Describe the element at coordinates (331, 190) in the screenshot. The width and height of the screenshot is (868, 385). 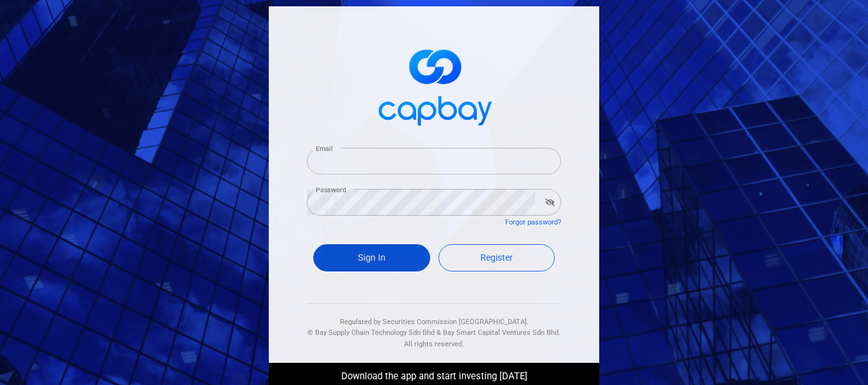
I see `label: Password` at that location.